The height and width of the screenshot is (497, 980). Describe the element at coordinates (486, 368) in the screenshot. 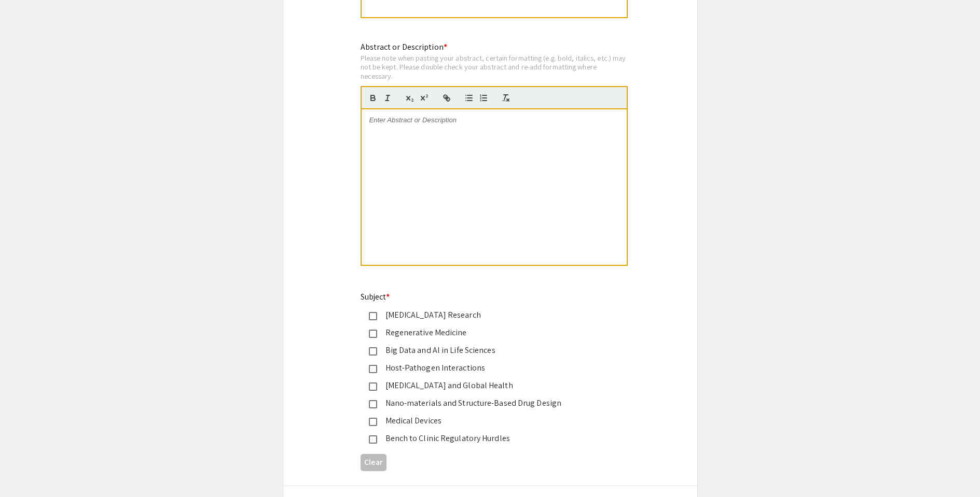

I see `div: Host-Pathogen Interactions` at that location.